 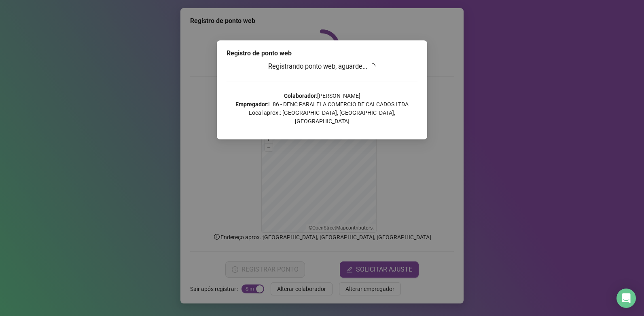 I want to click on strong: Colaborador, so click(x=300, y=96).